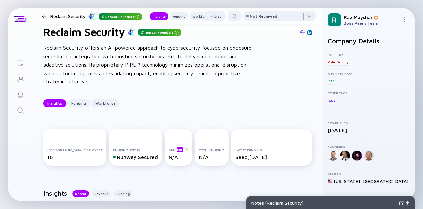 The width and height of the screenshot is (423, 209). Describe the element at coordinates (135, 157) in the screenshot. I see `div: Runway Secured` at that location.